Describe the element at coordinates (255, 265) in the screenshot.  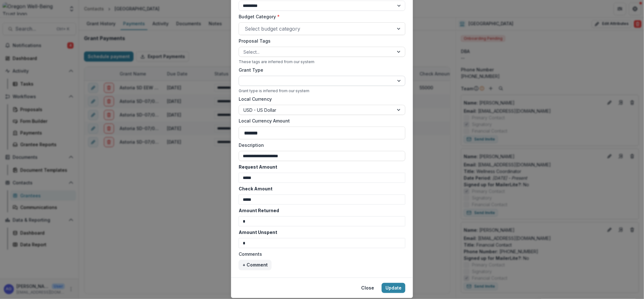
I see `button: + Comment` at that location.